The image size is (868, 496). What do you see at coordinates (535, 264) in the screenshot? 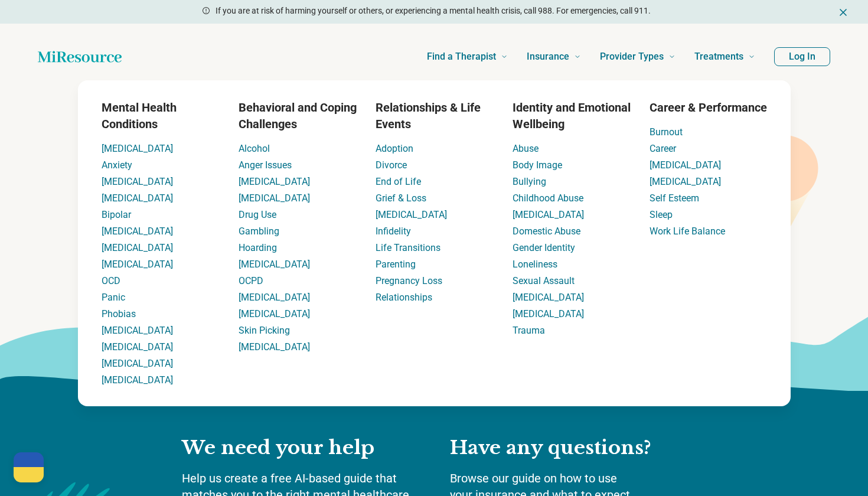
I see `a: Loneliness` at bounding box center [535, 264].